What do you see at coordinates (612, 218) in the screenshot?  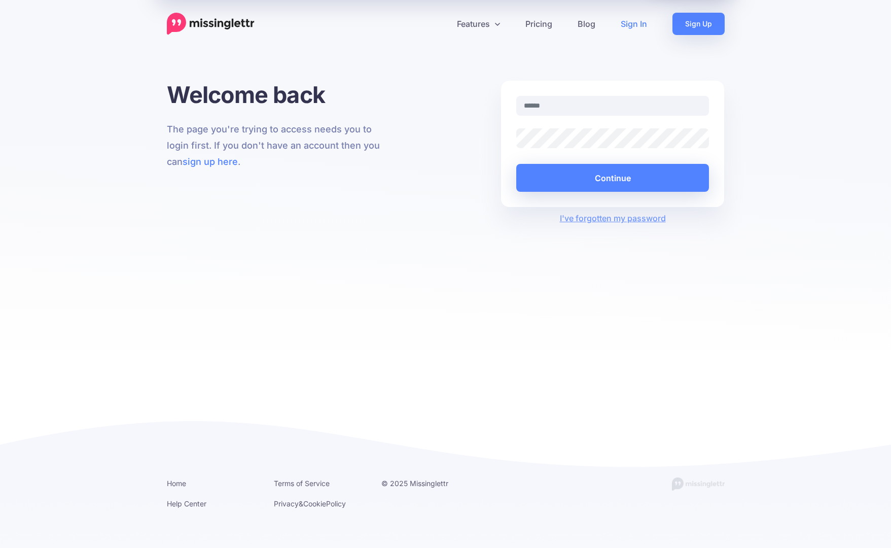 I see `a: I've forgotten my password` at bounding box center [612, 218].